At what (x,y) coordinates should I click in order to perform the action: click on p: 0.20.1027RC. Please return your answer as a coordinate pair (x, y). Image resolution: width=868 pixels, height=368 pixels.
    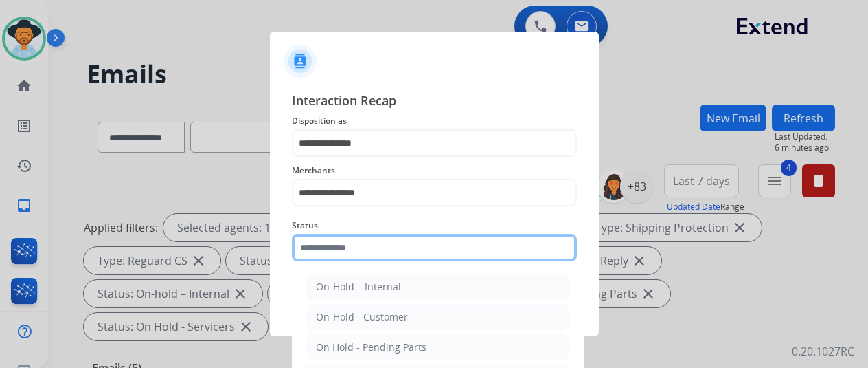
    Looking at the image, I should click on (823, 351).